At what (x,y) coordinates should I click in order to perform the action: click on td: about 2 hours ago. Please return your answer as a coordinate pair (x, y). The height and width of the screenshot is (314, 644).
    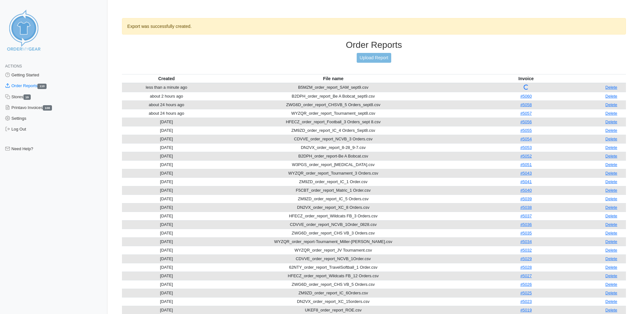
    Looking at the image, I should click on (166, 96).